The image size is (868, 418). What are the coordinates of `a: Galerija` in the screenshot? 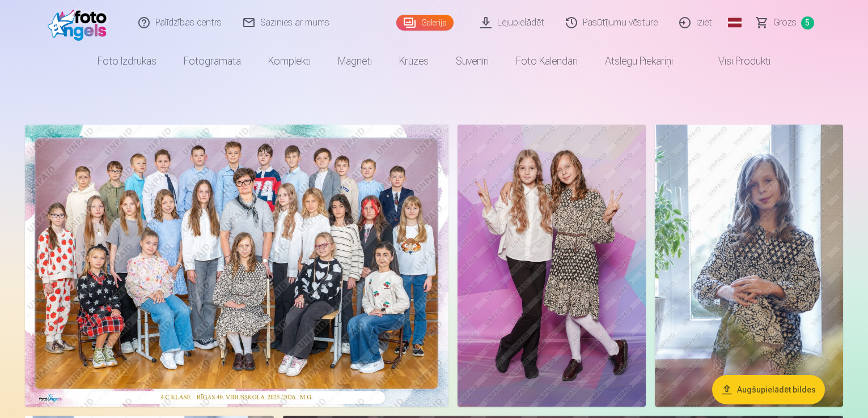 It's located at (424, 23).